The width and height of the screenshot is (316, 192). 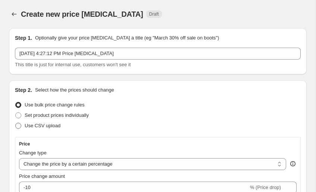 What do you see at coordinates (57, 115) in the screenshot?
I see `span: Set product prices individually` at bounding box center [57, 115].